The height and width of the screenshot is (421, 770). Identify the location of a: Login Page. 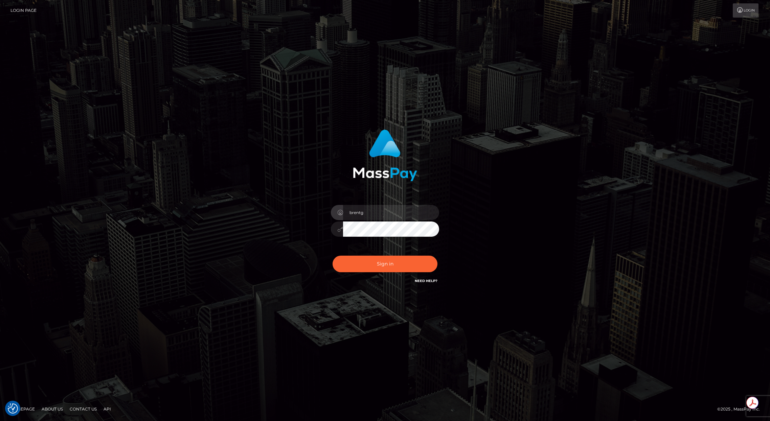
(23, 10).